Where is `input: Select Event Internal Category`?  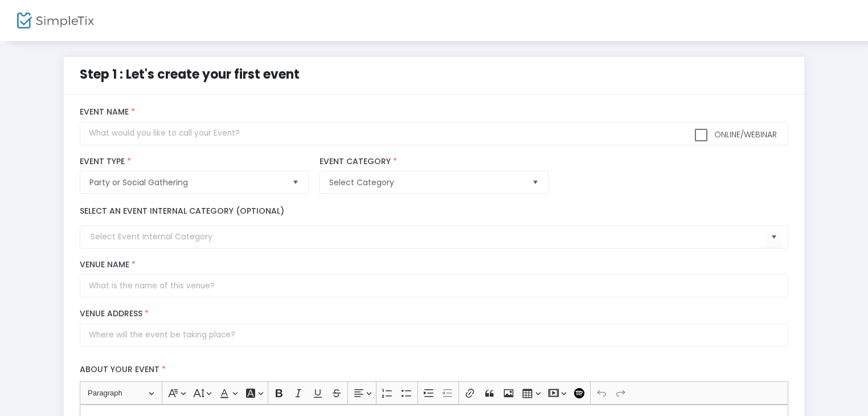
input: Select Event Internal Category is located at coordinates (428, 236).